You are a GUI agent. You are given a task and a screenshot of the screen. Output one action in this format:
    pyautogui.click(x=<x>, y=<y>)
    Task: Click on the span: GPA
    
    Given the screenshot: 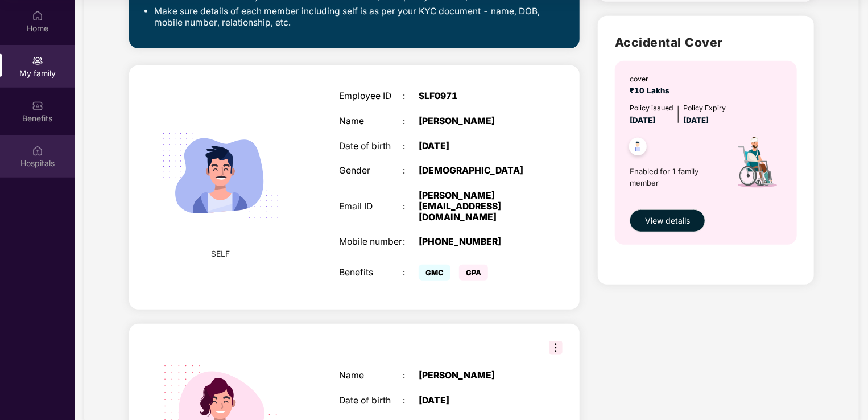 What is the action you would take?
    pyautogui.click(x=473, y=272)
    